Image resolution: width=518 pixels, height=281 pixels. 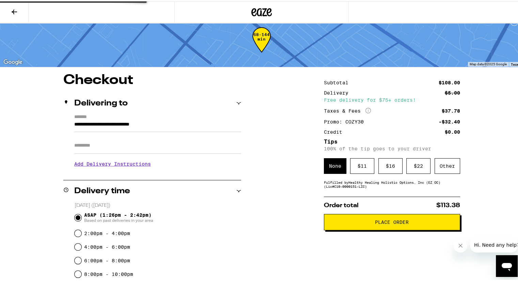 I want to click on h2: Delivery time, so click(x=102, y=190).